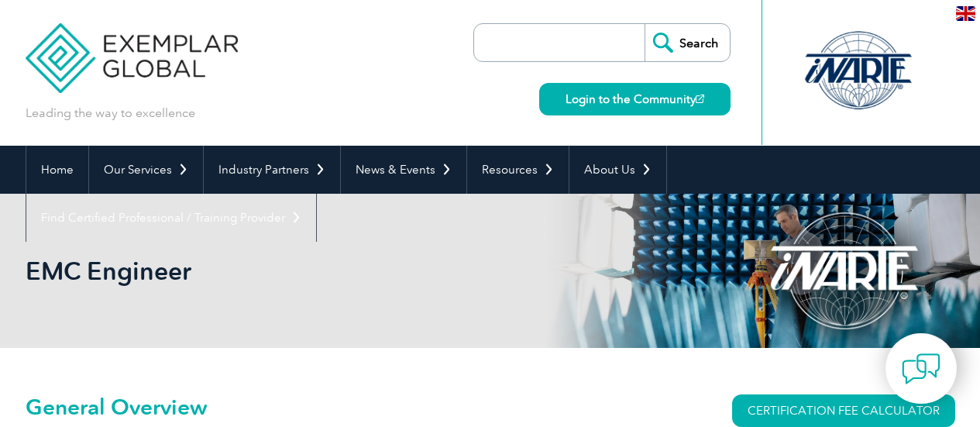  Describe the element at coordinates (171, 218) in the screenshot. I see `a: Find Certified Professional / Training Provider` at that location.